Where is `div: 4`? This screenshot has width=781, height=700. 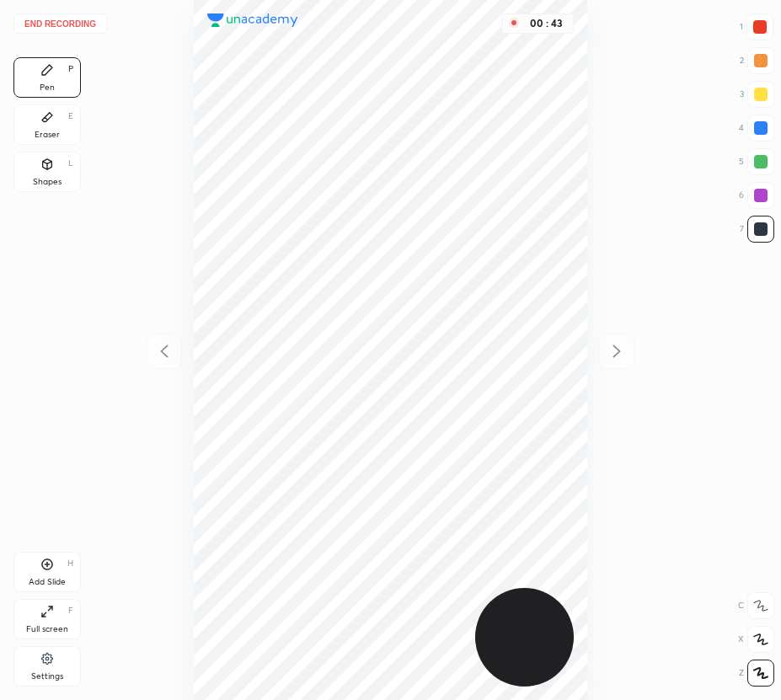
div: 4 is located at coordinates (757, 128).